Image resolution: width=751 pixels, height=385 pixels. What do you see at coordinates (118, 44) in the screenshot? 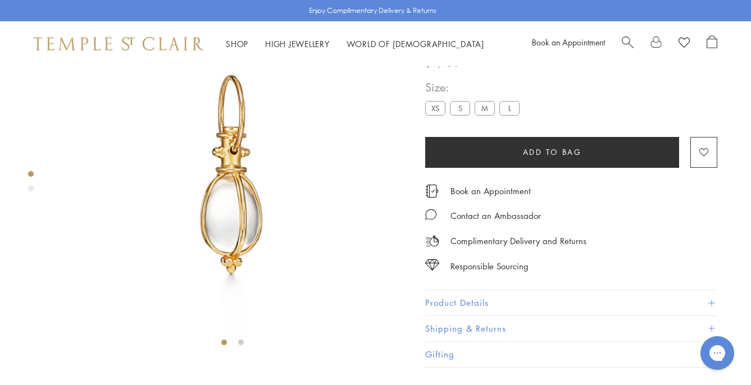
I see `img: Temple St. Clair` at bounding box center [118, 44].